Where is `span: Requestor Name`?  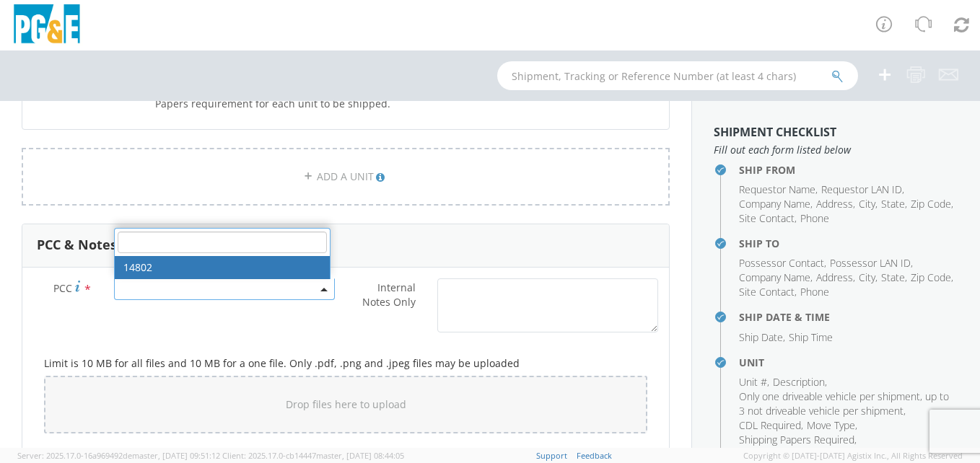
span: Requestor Name is located at coordinates (777, 189).